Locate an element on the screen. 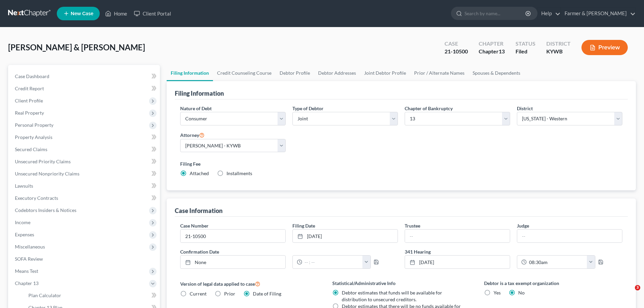  a: Credit Report is located at coordinates (85, 89).